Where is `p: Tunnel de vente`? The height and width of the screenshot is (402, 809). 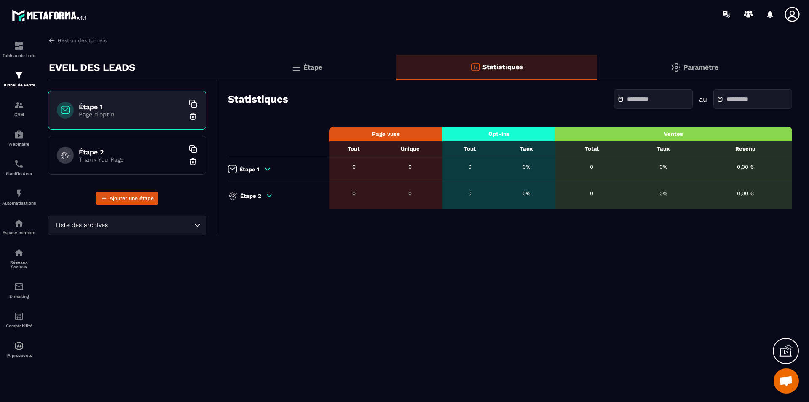 p: Tunnel de vente is located at coordinates (19, 85).